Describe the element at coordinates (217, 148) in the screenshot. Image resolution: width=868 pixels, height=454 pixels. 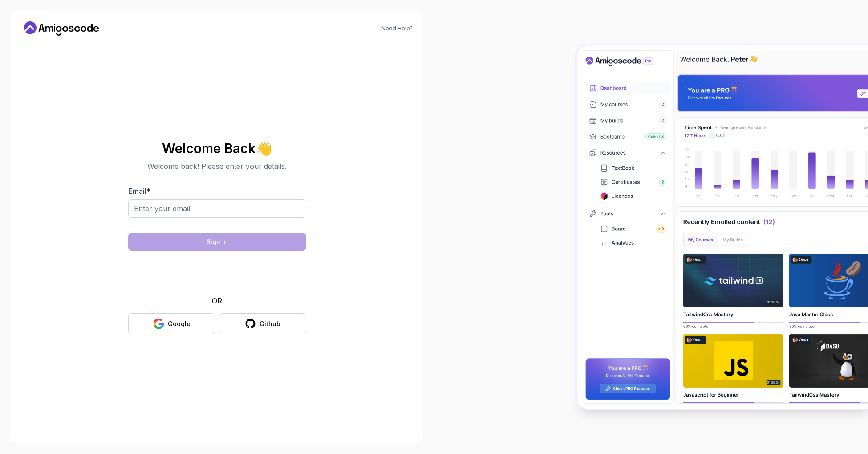
I see `h2: Welcome Back` at that location.